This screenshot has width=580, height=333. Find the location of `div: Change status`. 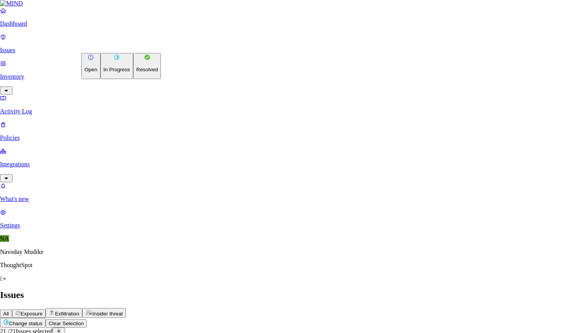

div: Change status is located at coordinates (121, 66).